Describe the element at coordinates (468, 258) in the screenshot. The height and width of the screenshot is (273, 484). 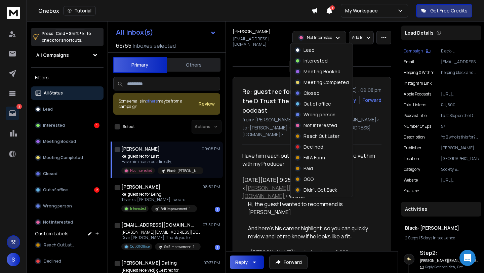
I see `div: Open Intercom Messenger` at that location.